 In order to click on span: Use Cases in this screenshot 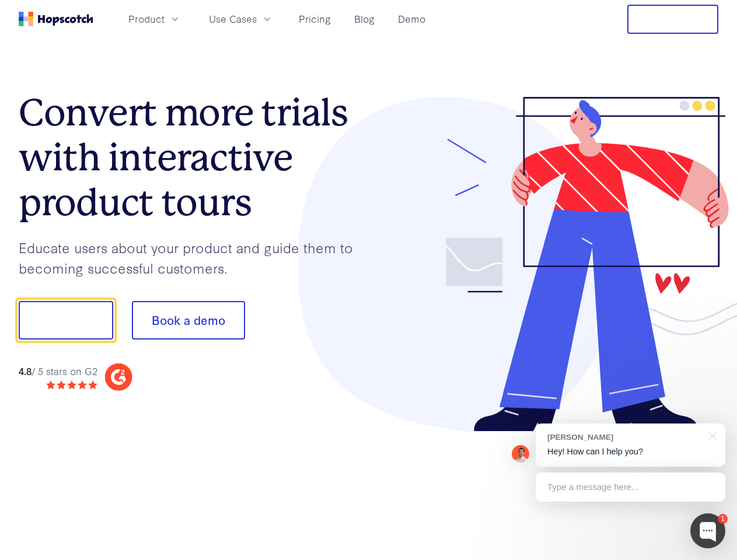, I will do `click(233, 18)`.